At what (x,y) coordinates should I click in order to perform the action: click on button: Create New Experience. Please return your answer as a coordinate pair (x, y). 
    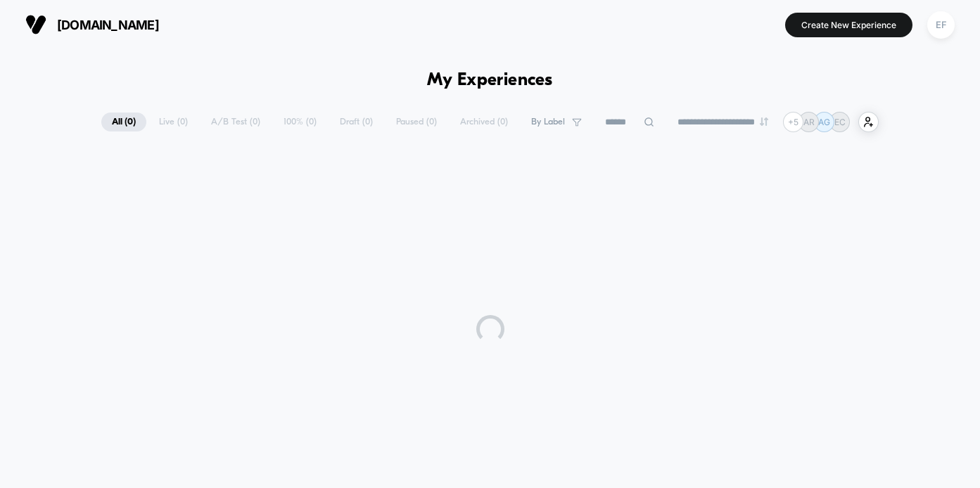
    Looking at the image, I should click on (848, 25).